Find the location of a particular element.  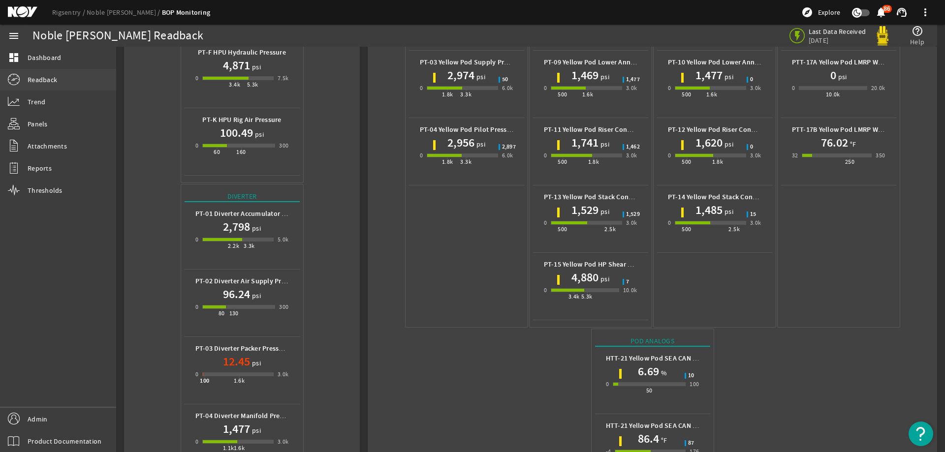

b: PT-11 Yellow Pod Riser Connector Regulator Pilot Pressure is located at coordinates (634, 129).